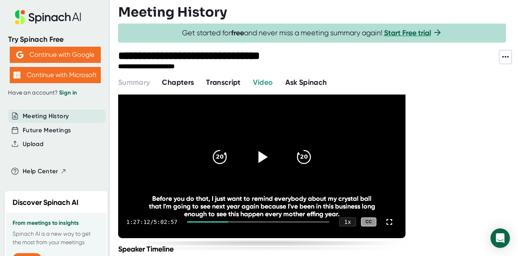 This screenshot has height=256, width=518. Describe the element at coordinates (173, 12) in the screenshot. I see `h3: Meeting History` at that location.